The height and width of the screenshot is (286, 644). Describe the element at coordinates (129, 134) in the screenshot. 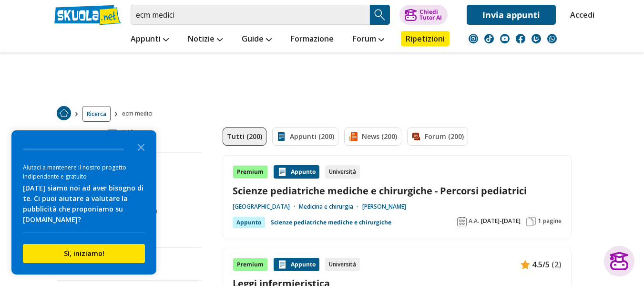

I see `div: Filtra` at that location.